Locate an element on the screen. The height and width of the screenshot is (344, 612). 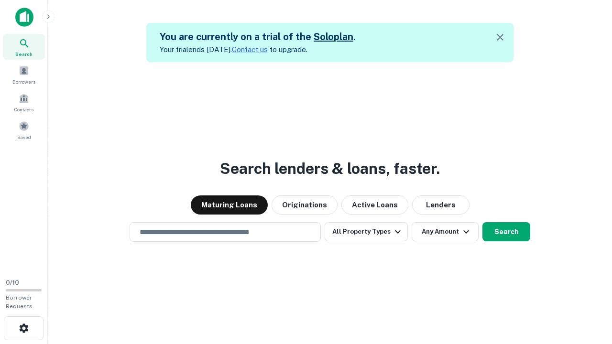
div: Borrowers is located at coordinates (24, 75).